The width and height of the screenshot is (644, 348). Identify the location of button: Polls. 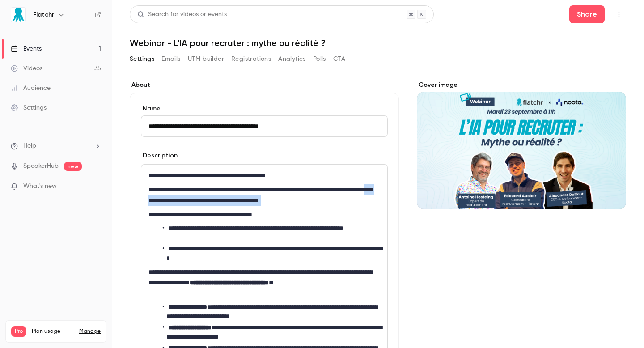
(319, 59).